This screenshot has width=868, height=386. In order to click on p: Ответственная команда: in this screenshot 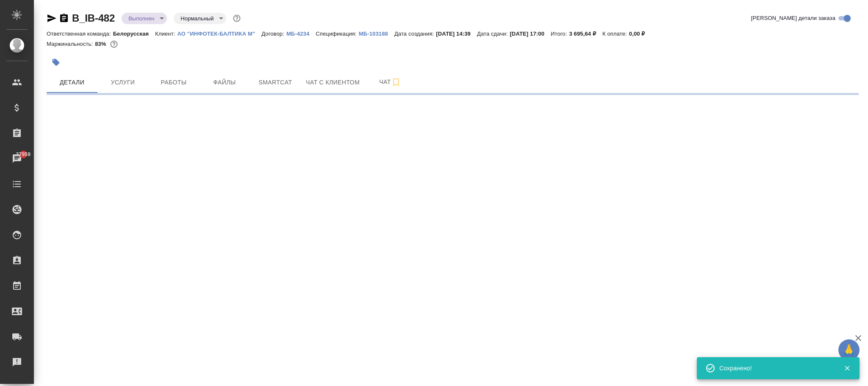, I will do `click(80, 33)`.